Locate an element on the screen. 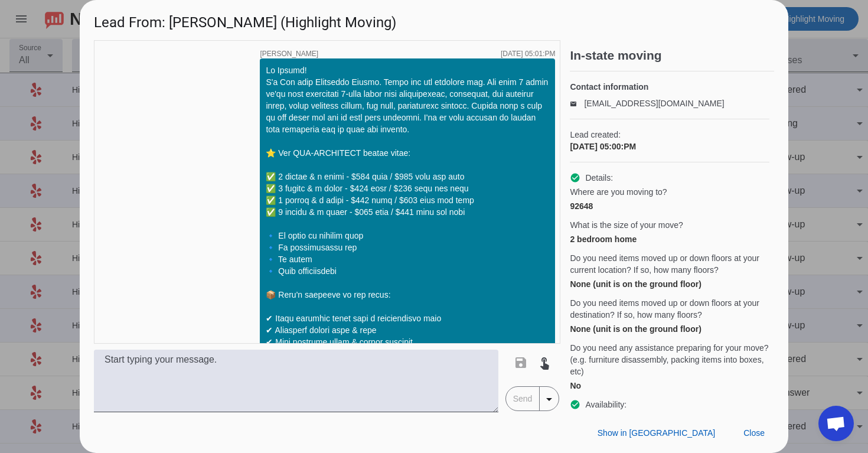 The height and width of the screenshot is (453, 868). span: Do you need any assistance preparing for your move? (e.g. furniture disassembly, packing items in... is located at coordinates (670, 360).